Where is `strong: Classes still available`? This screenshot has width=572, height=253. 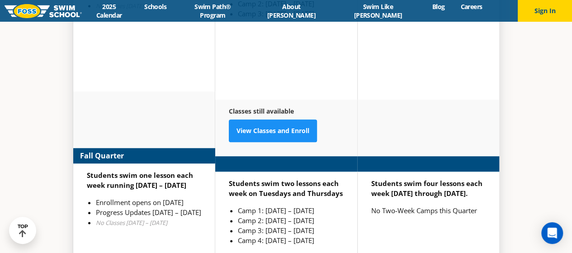
strong: Classes still available is located at coordinates (261, 111).